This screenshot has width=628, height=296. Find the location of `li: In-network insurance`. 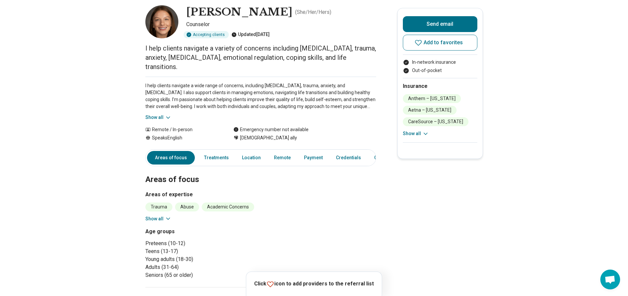

li: In-network insurance is located at coordinates (440, 62).